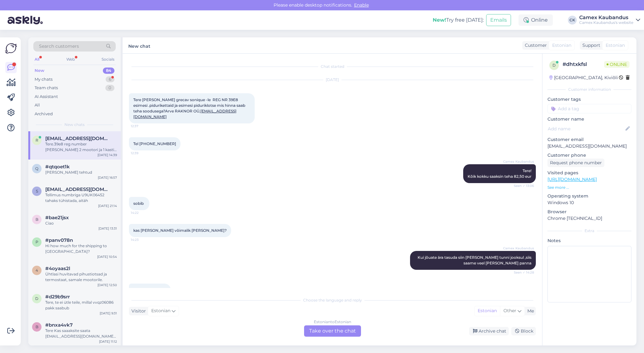 This screenshot has height=353, width=644. Describe the element at coordinates (589, 231) in the screenshot. I see `div: Extra` at that location.